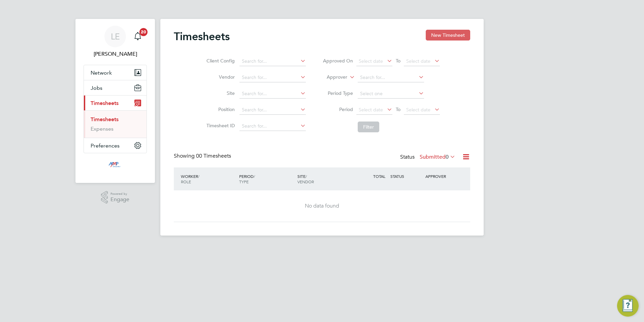 The image size is (644, 322). Describe the element at coordinates (306, 181) in the screenshot. I see `span: VENDOR` at that location.